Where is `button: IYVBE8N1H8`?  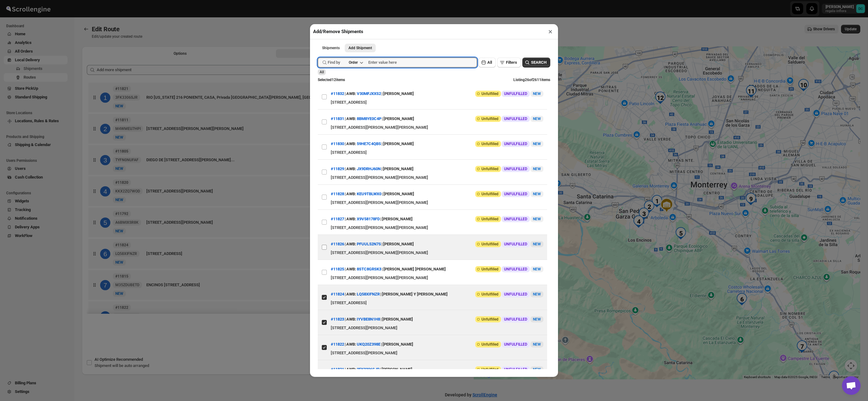
button: IYVBE8N1H8 is located at coordinates (368, 319).